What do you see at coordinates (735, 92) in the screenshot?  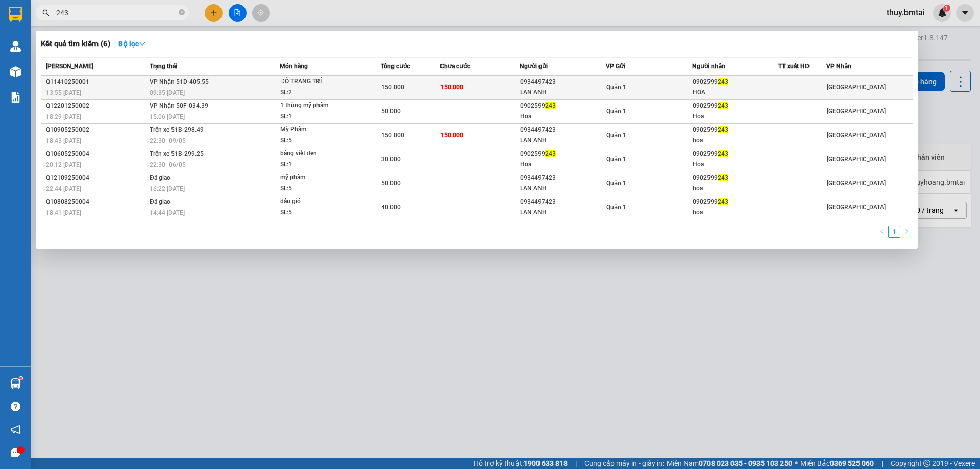 I see `div: HOA` at bounding box center [735, 92].